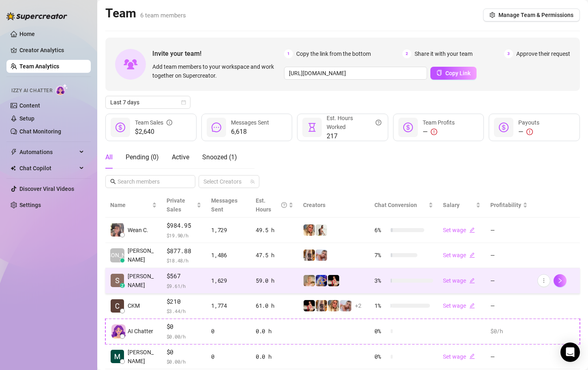 The image size is (588, 370). I want to click on span: calendar, so click(184, 102).